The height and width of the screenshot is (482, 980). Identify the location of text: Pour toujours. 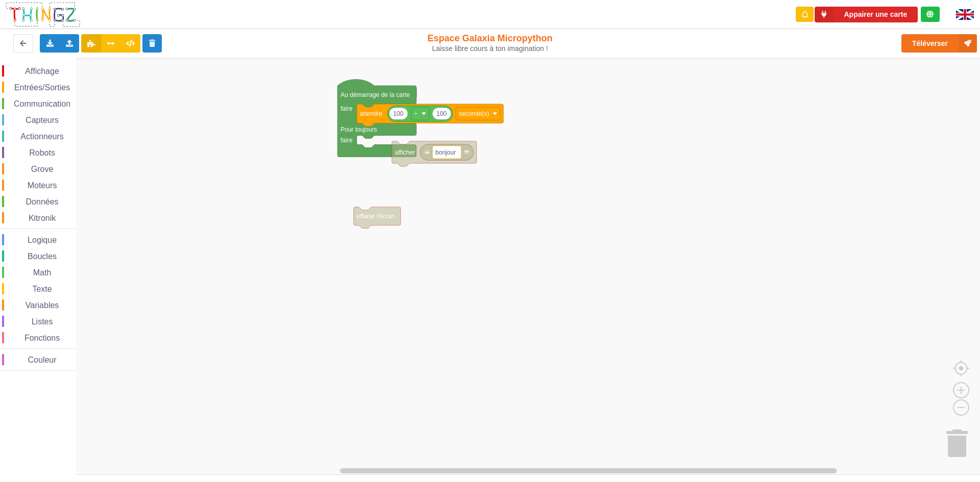
(358, 129).